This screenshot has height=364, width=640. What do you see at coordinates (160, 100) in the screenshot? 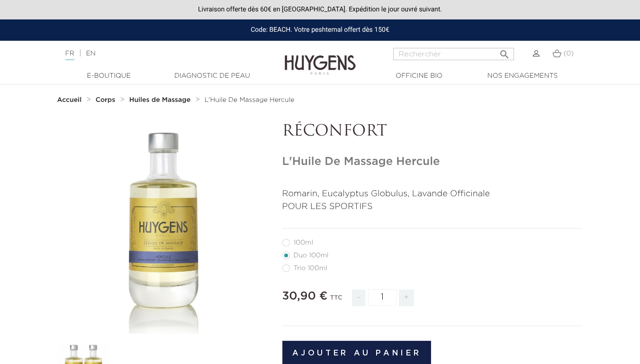
I see `strong: Huiles de Massage` at bounding box center [160, 100].